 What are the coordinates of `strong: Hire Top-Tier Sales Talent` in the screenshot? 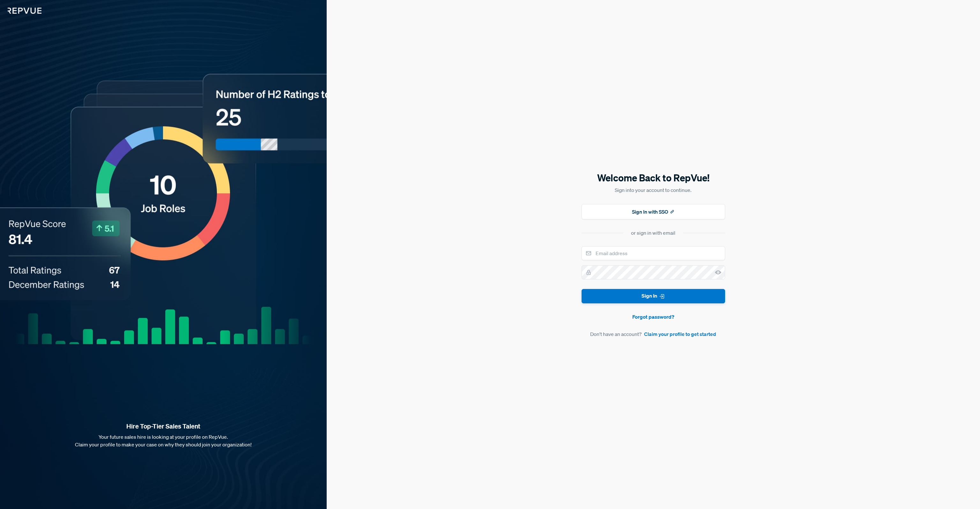 It's located at (163, 426).